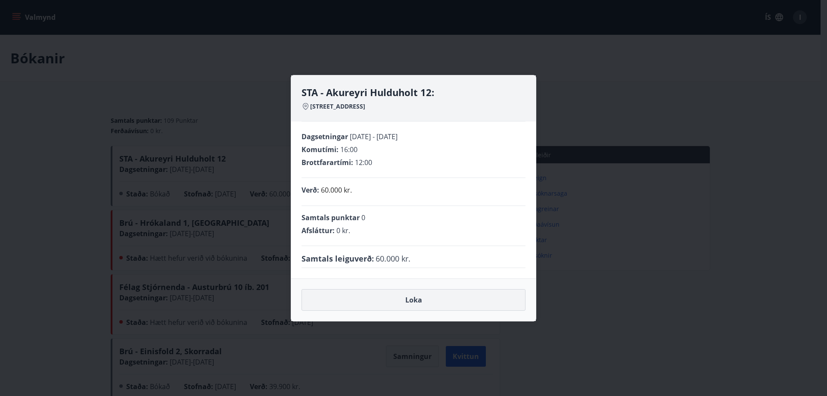 The height and width of the screenshot is (396, 827). I want to click on span: 12:00, so click(364, 162).